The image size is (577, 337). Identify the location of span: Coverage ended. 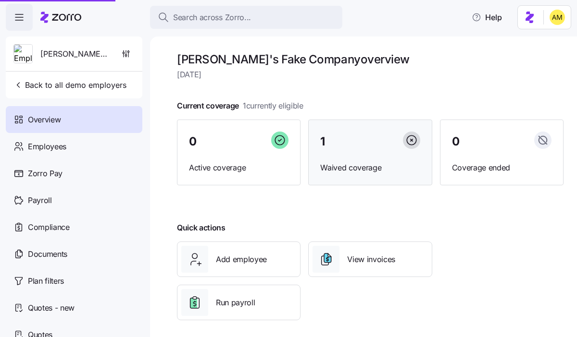
(501, 168).